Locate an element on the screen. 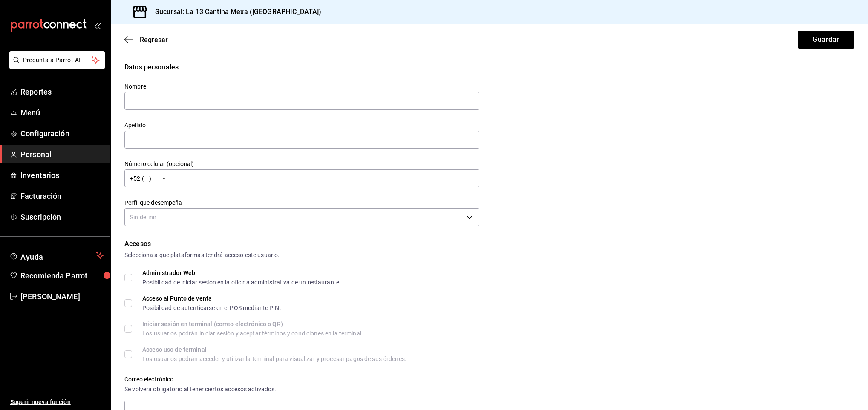 The height and width of the screenshot is (410, 868). label: Apellido is located at coordinates (302, 125).